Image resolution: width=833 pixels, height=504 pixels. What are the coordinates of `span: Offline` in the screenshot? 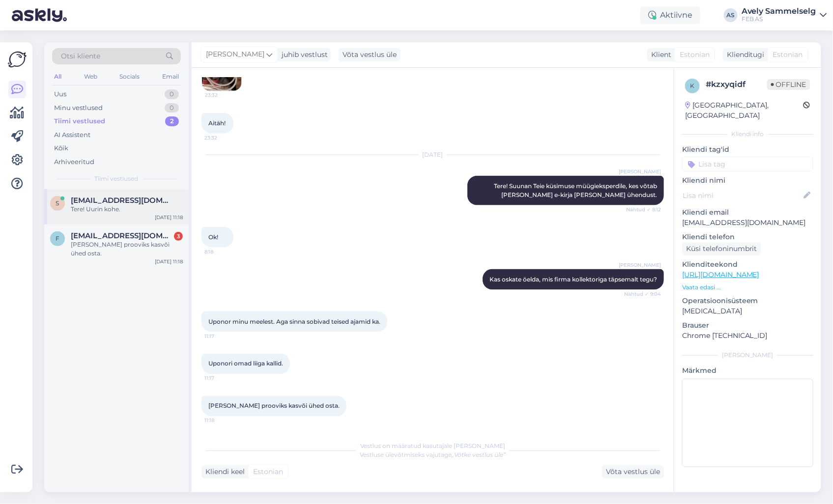 It's located at (788, 85).